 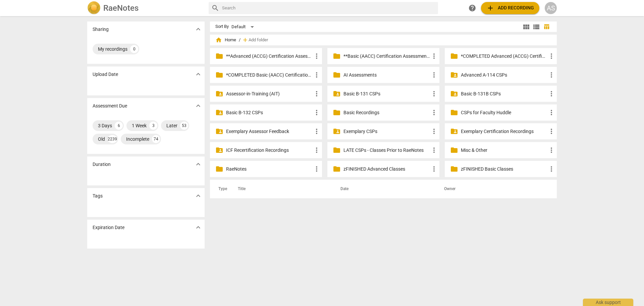 What do you see at coordinates (119, 126) in the screenshot?
I see `div: 6` at bounding box center [119, 126].